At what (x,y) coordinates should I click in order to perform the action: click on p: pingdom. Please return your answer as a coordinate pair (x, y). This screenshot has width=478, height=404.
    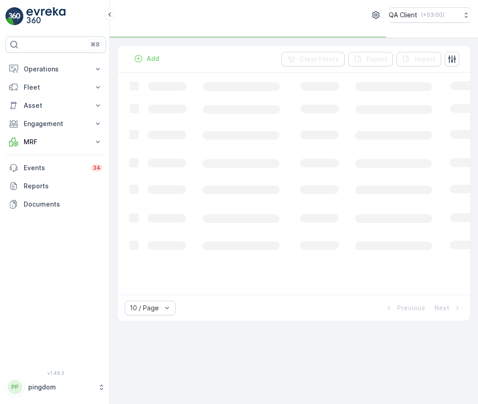
    Looking at the image, I should click on (61, 387).